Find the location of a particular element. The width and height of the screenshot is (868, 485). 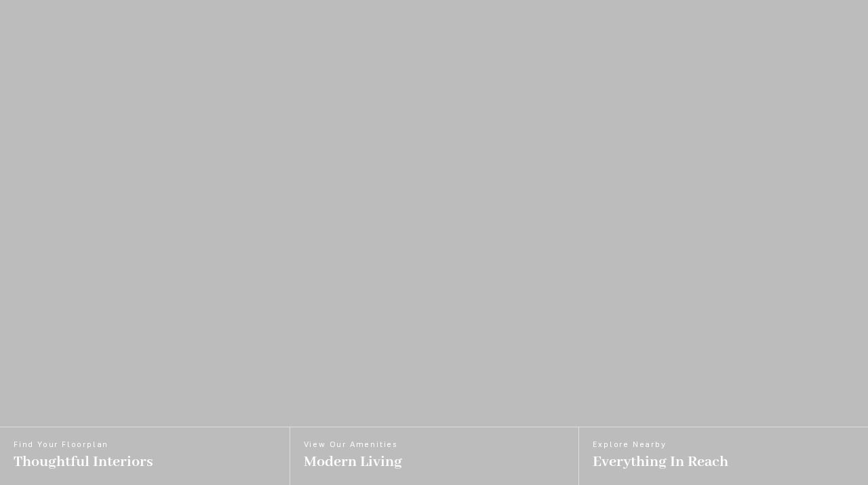

a: View Our Amenities is located at coordinates (434, 456).